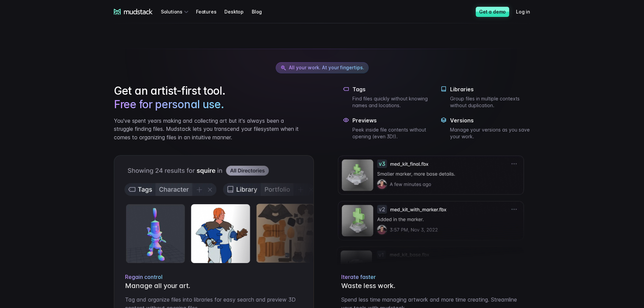 This screenshot has width=644, height=308. Describe the element at coordinates (392, 133) in the screenshot. I see `p: Peek inside file contents without opening (even 3D!).` at that location.